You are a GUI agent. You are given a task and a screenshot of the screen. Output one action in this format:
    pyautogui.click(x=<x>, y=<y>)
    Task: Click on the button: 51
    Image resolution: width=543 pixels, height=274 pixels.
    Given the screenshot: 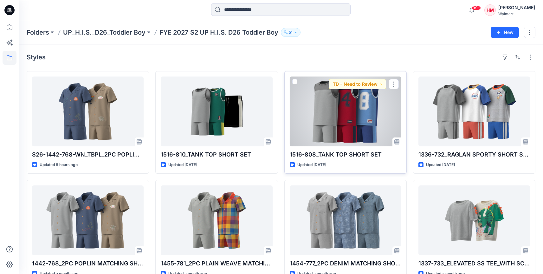 What is the action you would take?
    pyautogui.click(x=291, y=32)
    